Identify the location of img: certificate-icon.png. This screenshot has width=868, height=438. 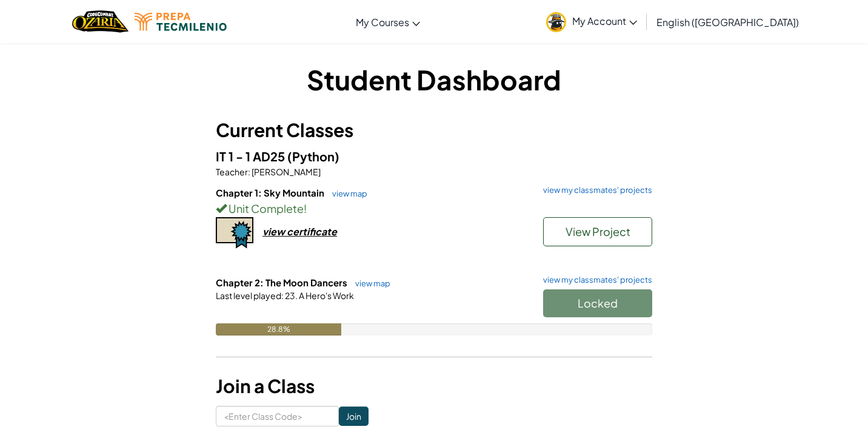
(234, 233).